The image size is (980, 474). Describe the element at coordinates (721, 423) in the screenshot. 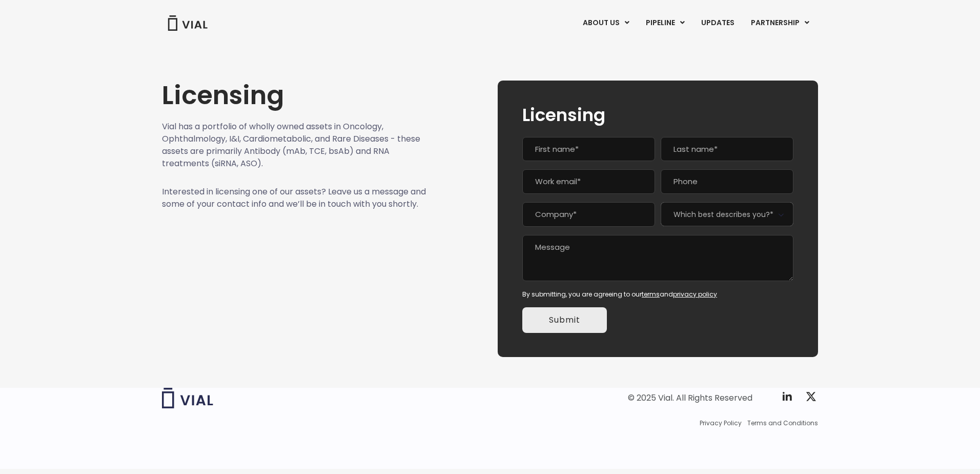

I see `span: Privacy Policy` at that location.